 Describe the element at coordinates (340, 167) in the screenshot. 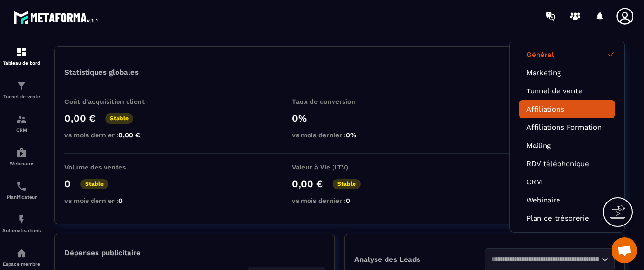

I see `p: Valeur à Vie (LTV)` at that location.